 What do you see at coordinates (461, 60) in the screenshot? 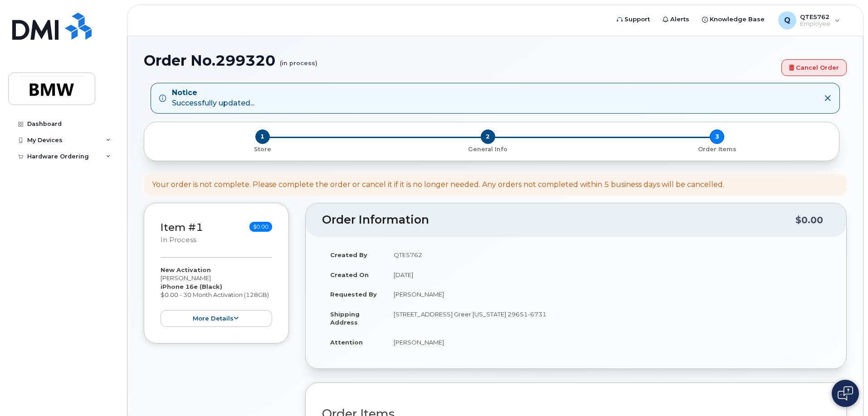
I see `h1: Order No.299320` at bounding box center [461, 60].